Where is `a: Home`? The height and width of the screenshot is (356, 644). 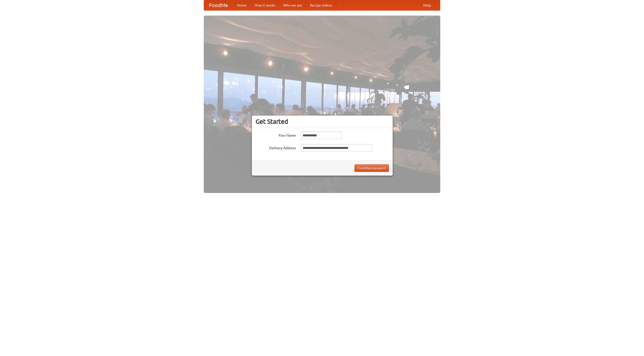 a: Home is located at coordinates (242, 5).